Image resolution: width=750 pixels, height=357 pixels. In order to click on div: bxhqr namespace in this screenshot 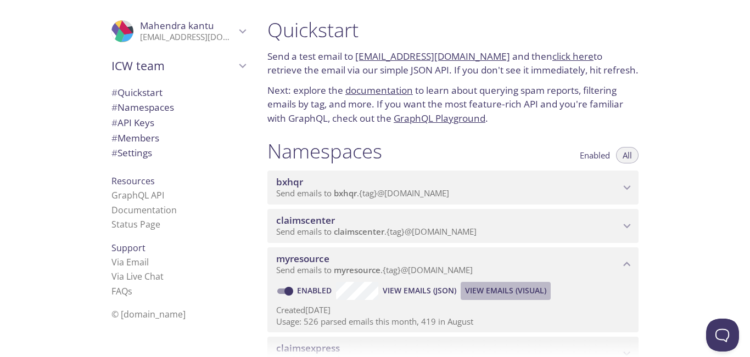, I will do `click(453, 188)`.